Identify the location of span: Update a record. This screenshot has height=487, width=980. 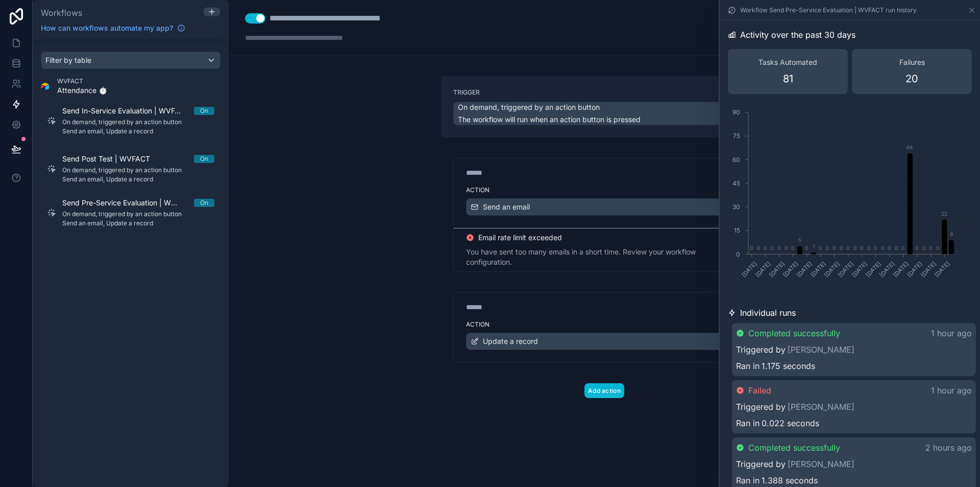
(510, 341).